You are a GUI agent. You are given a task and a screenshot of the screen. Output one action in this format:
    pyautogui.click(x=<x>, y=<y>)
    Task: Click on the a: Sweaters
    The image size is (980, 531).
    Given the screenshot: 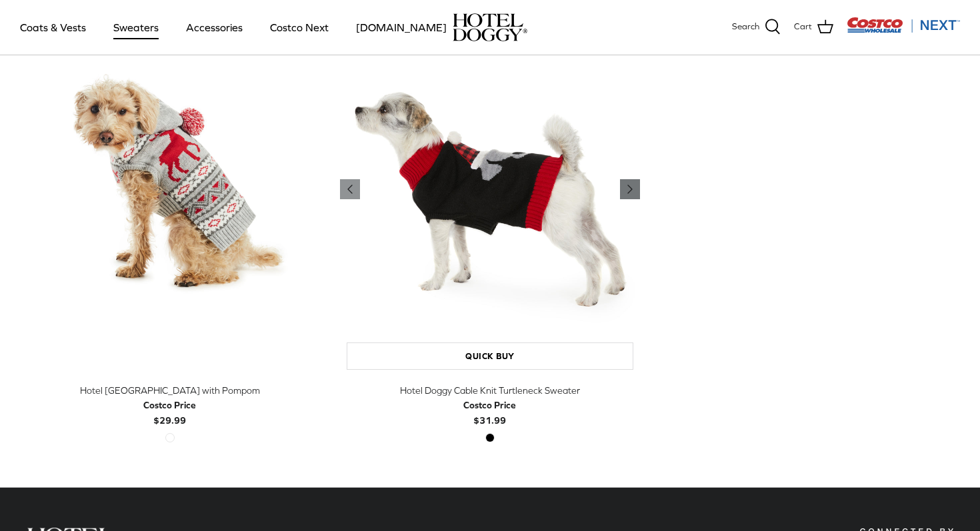 What is the action you would take?
    pyautogui.click(x=136, y=27)
    